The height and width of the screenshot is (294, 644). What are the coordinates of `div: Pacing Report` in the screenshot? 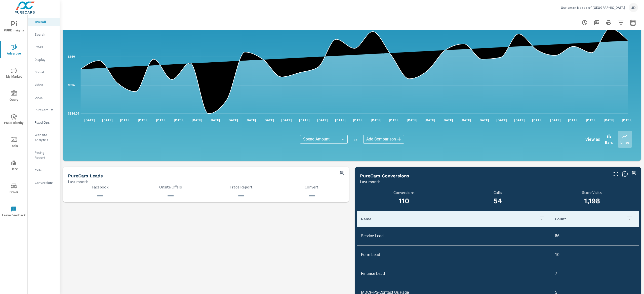 It's located at (43, 155).